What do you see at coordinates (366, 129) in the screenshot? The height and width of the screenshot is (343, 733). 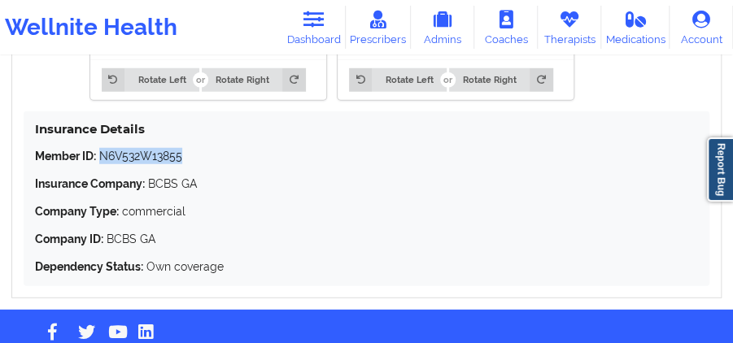 I see `h4: Insurance Details` at bounding box center [366, 129].